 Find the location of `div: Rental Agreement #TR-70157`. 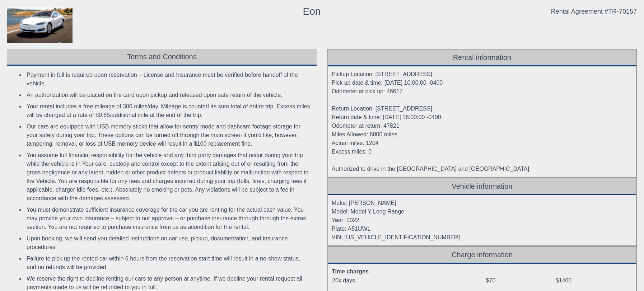

div: Rental Agreement #TR-70157 is located at coordinates (594, 11).